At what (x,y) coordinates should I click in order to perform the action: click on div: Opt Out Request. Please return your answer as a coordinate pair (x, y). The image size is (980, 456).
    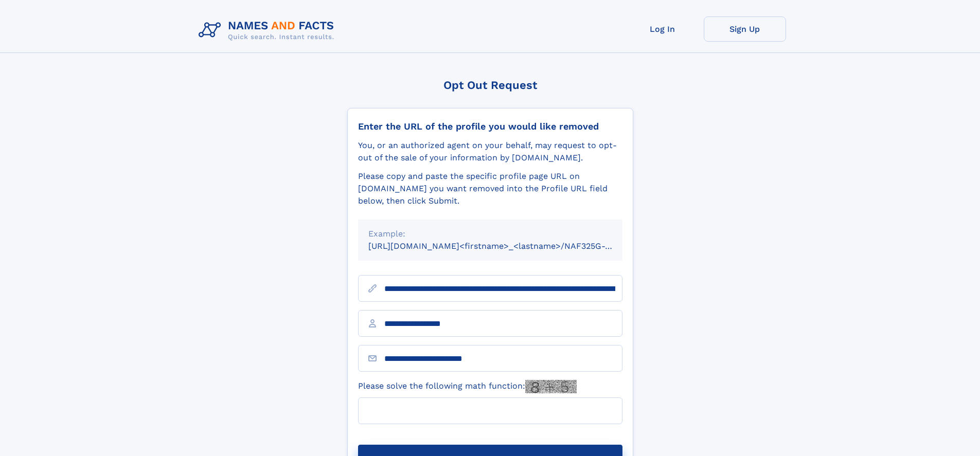
    Looking at the image, I should click on (490, 85).